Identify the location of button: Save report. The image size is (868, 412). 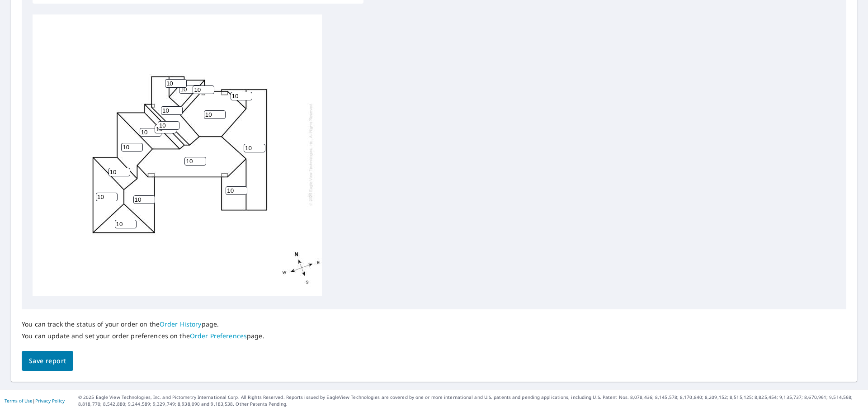
(47, 361).